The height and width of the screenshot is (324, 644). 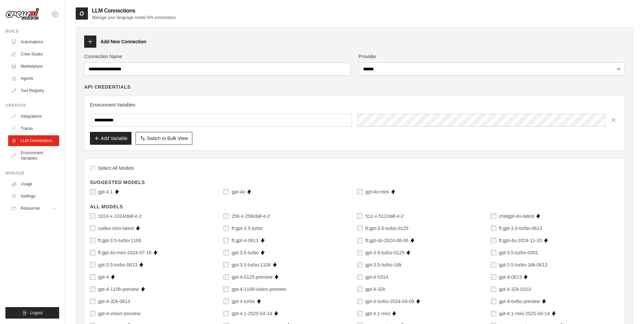 What do you see at coordinates (360, 289) in the screenshot?
I see `input: gpt-4-32k` at bounding box center [360, 289].